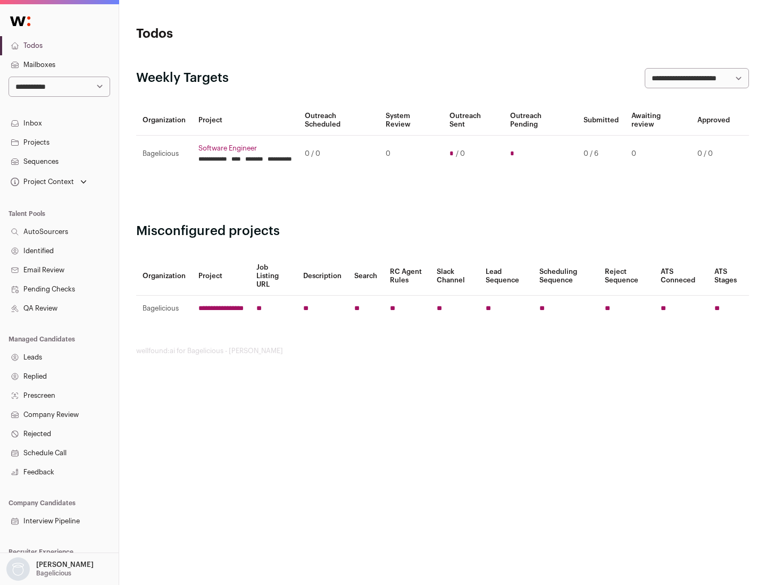  I want to click on img: nopic.png, so click(18, 569).